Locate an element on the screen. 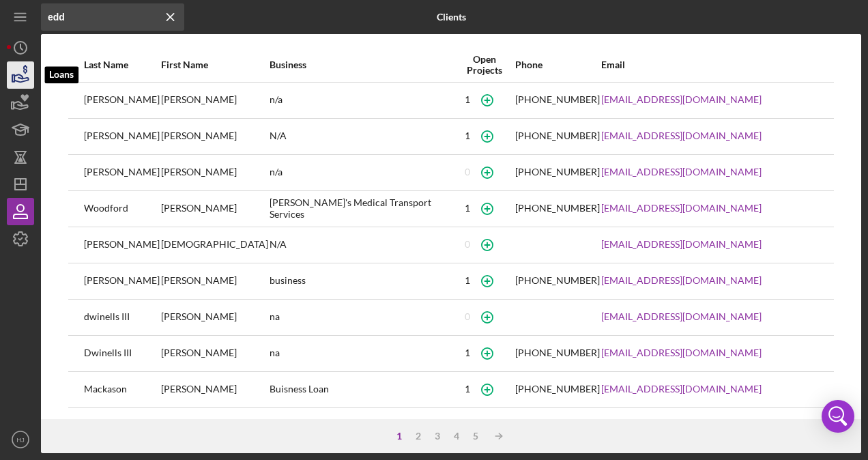 The image size is (868, 460). div: Email is located at coordinates (710, 65).